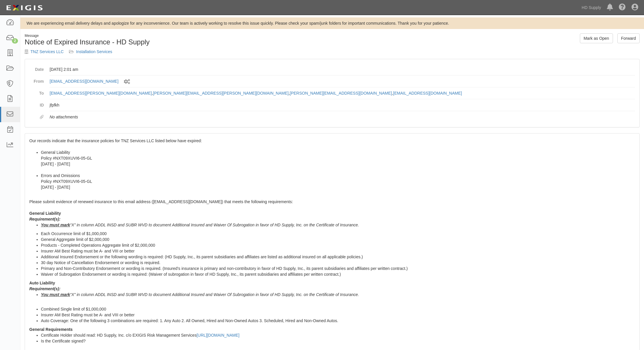  I want to click on li: Certificate Holder should read: HD Supply, Inc. c/o EXIGIS Risk Management Services, so click(338, 335).